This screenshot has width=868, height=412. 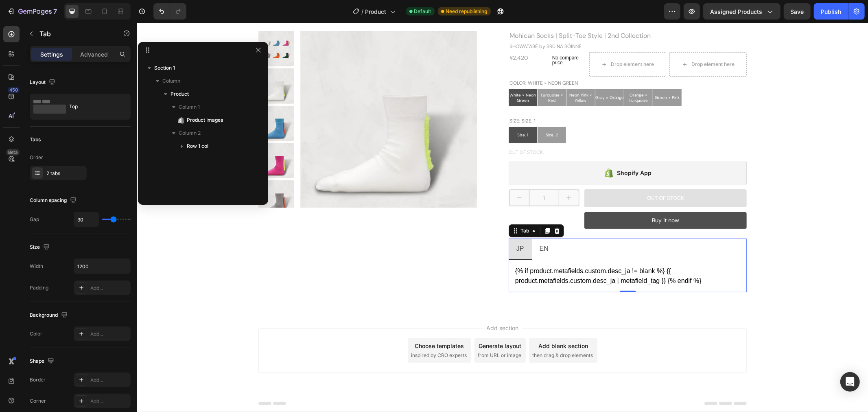 I want to click on span: from URL or image, so click(x=362, y=332).